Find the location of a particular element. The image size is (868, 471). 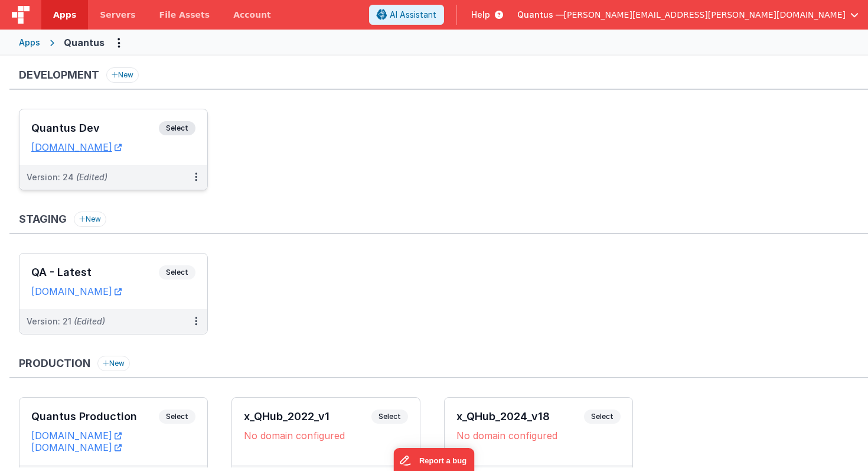

span: AI Assistant is located at coordinates (412, 14).